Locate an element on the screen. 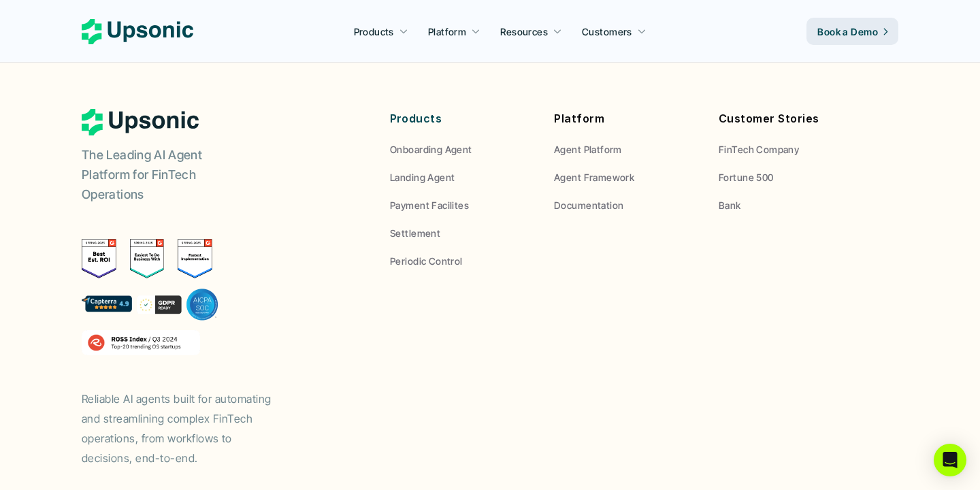  p: Customers is located at coordinates (607, 31).